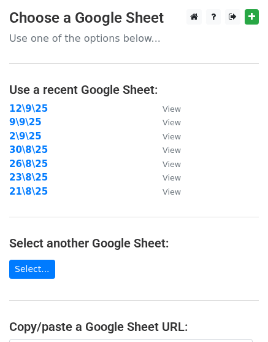 The image size is (268, 342). I want to click on strong: 12\9\25, so click(28, 109).